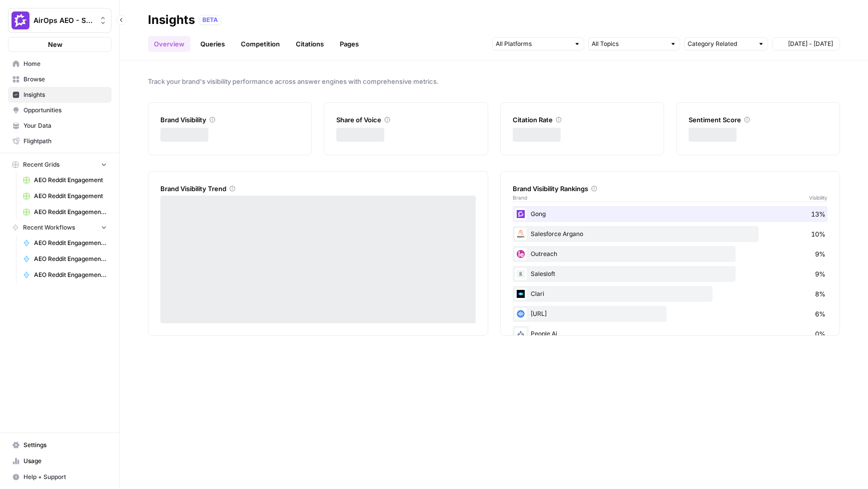 The height and width of the screenshot is (489, 868). What do you see at coordinates (405, 120) in the screenshot?
I see `div: Share of Voice` at bounding box center [405, 120].